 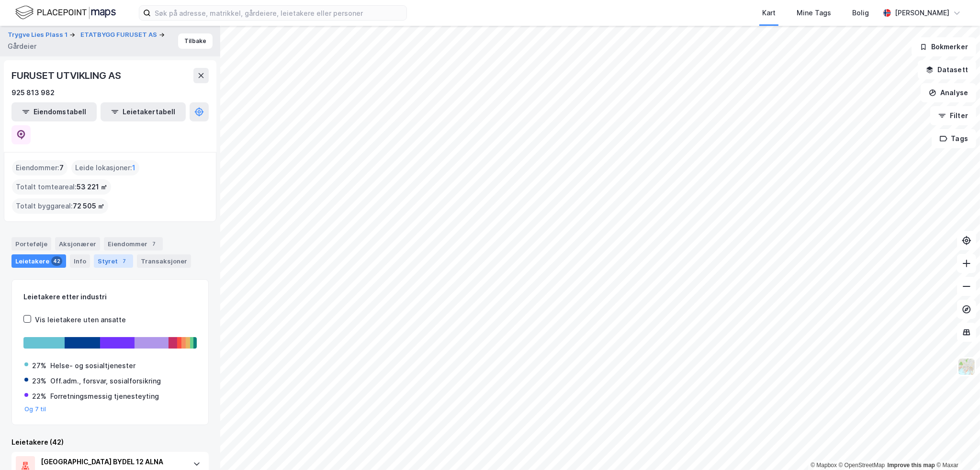 What do you see at coordinates (813, 13) in the screenshot?
I see `div: Mine Tags` at bounding box center [813, 13].